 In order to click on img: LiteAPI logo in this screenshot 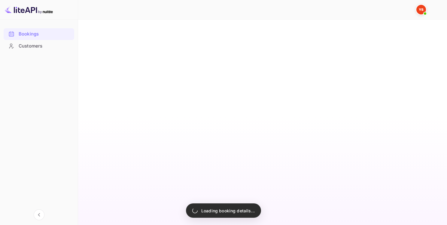, I will do `click(29, 10)`.